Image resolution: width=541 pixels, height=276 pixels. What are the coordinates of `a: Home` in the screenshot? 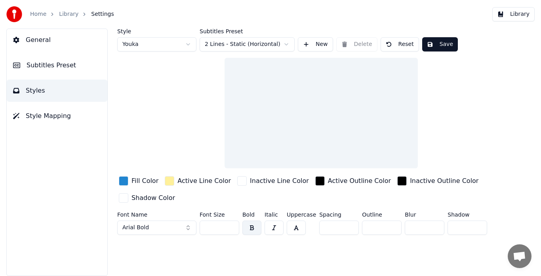 It's located at (38, 14).